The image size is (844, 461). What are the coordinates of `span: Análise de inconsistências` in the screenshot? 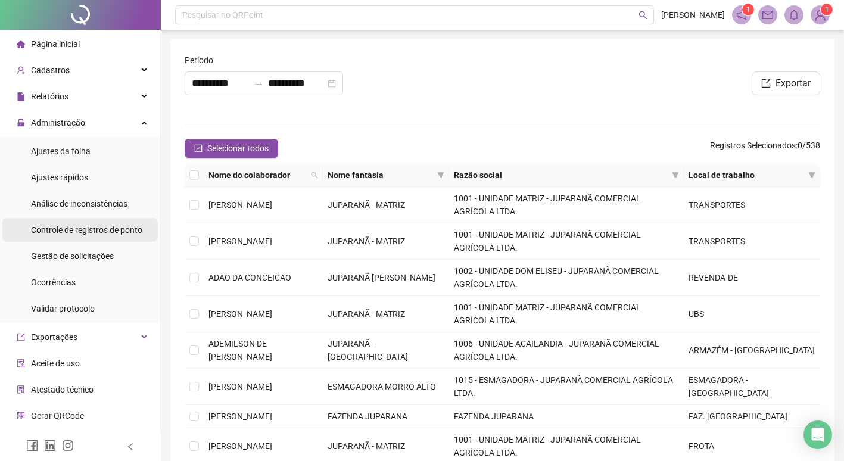 It's located at (79, 204).